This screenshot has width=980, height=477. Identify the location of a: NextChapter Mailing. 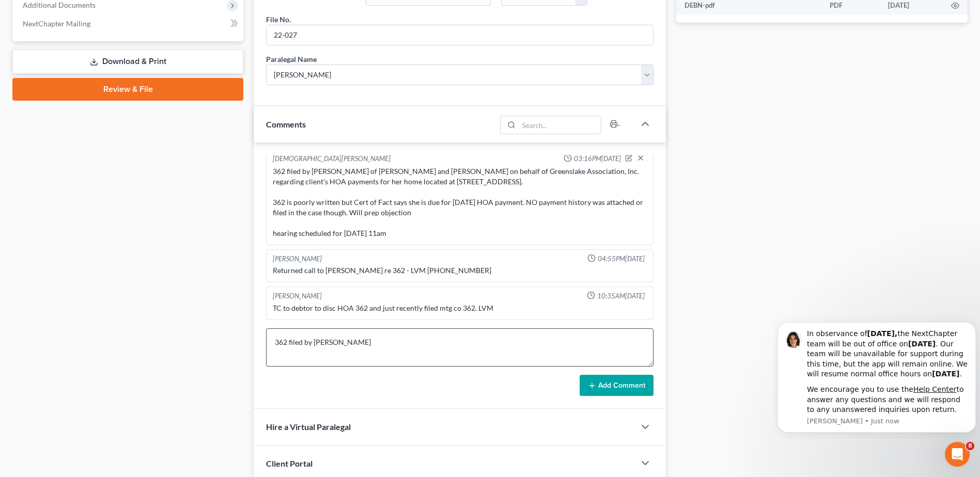
(129, 24).